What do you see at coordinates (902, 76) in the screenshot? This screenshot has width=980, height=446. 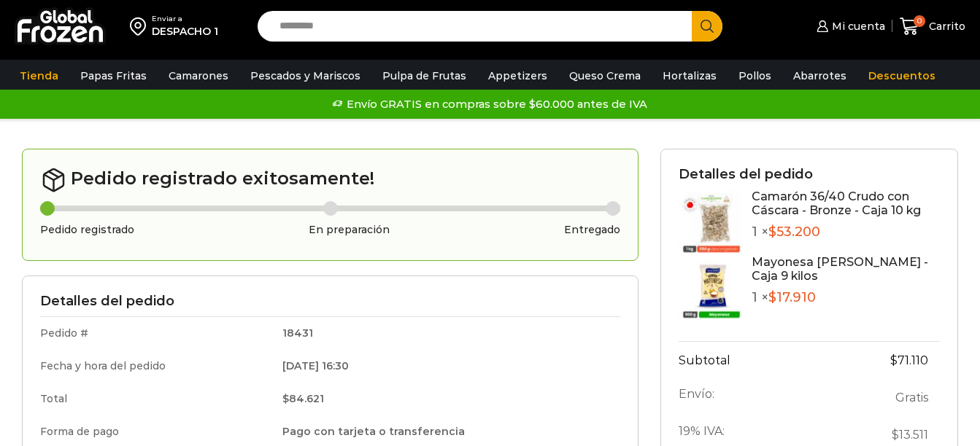 I see `a: Descuentos` at bounding box center [902, 76].